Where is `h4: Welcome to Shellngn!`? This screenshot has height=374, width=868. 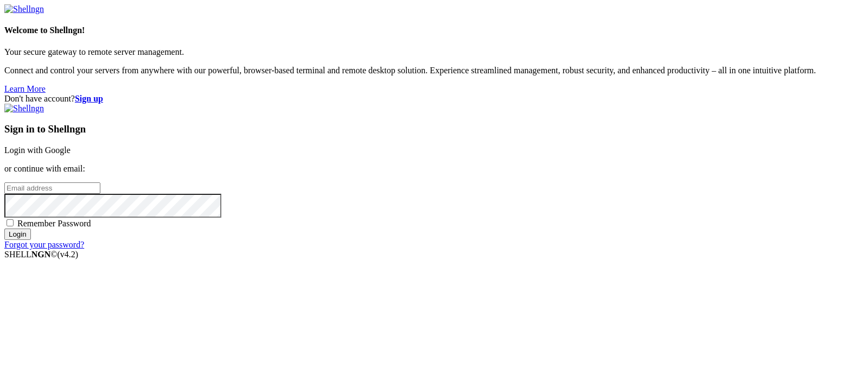
h4: Welcome to Shellngn! is located at coordinates (434, 30).